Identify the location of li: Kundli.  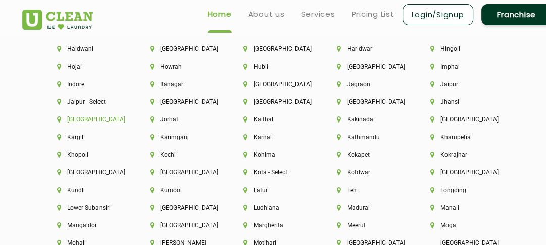
(86, 190).